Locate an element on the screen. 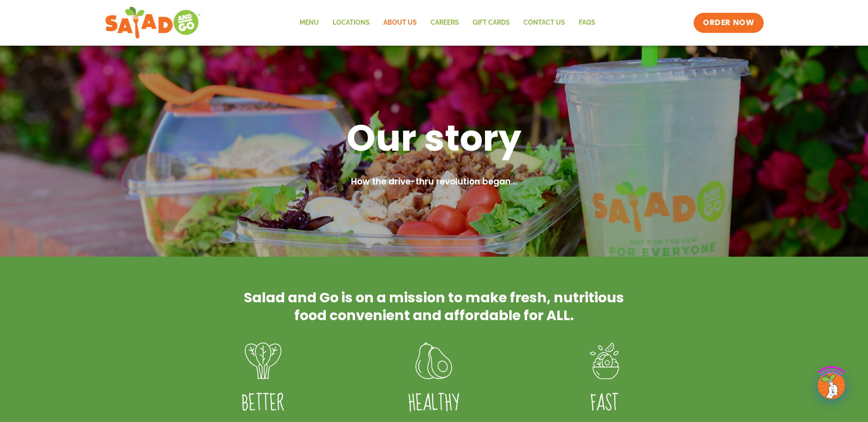 Image resolution: width=868 pixels, height=422 pixels. a: About Us is located at coordinates (399, 23).